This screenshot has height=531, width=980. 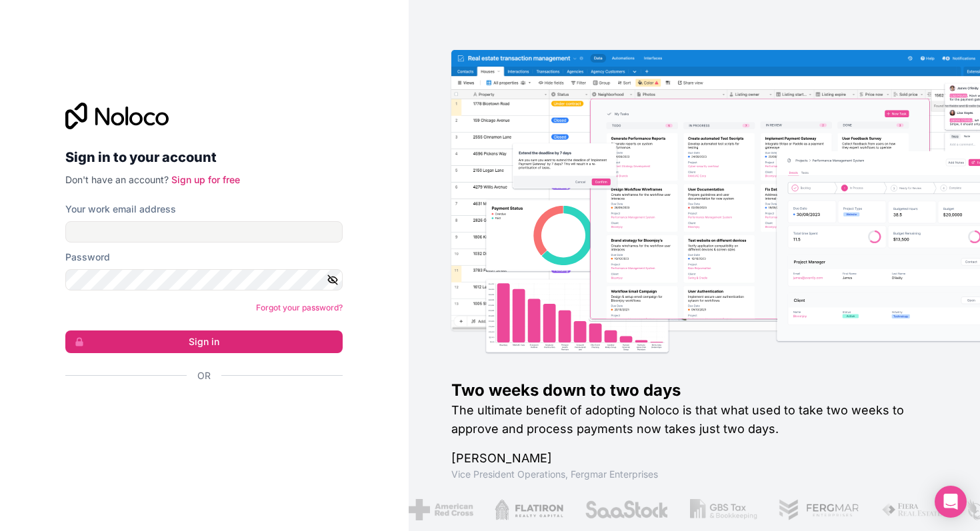 I want to click on div: Open Intercom Messenger, so click(x=951, y=502).